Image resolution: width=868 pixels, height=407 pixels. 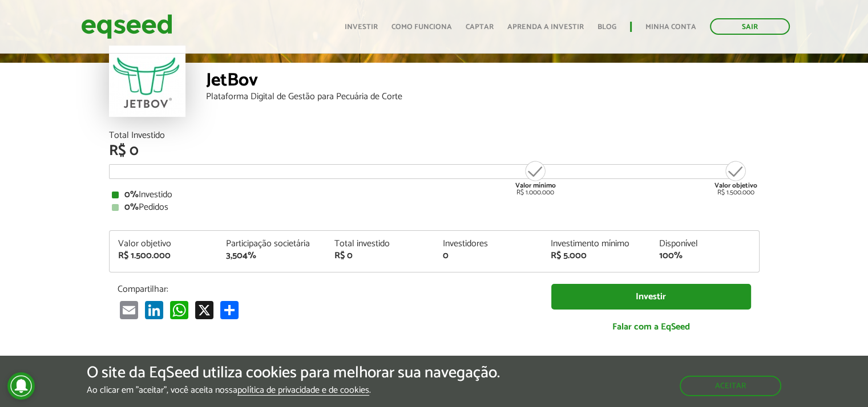 What do you see at coordinates (596, 256) in the screenshot?
I see `div: R$ 5.000` at bounding box center [596, 256].